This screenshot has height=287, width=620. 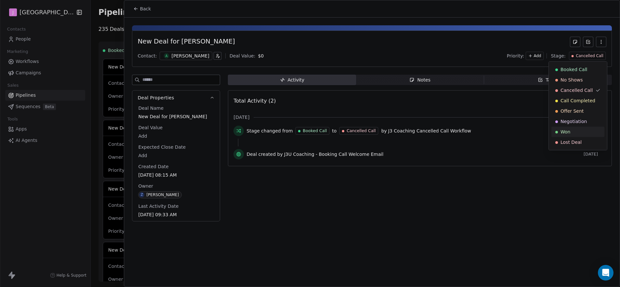 What do you see at coordinates (573, 122) in the screenshot?
I see `span: Negotiation` at bounding box center [573, 122].